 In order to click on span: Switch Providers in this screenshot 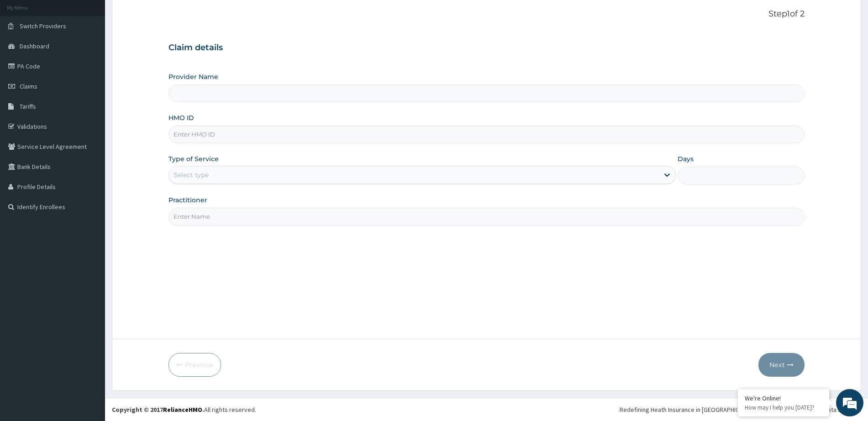, I will do `click(43, 26)`.